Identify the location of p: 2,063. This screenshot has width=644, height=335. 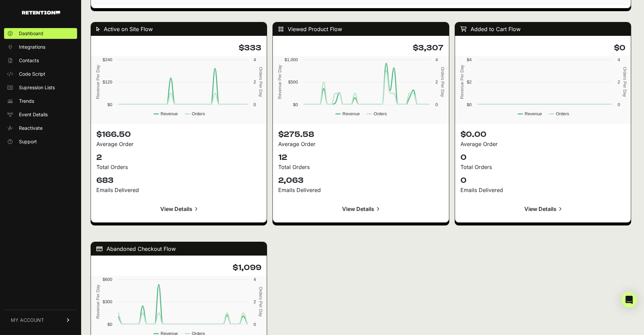
(361, 181).